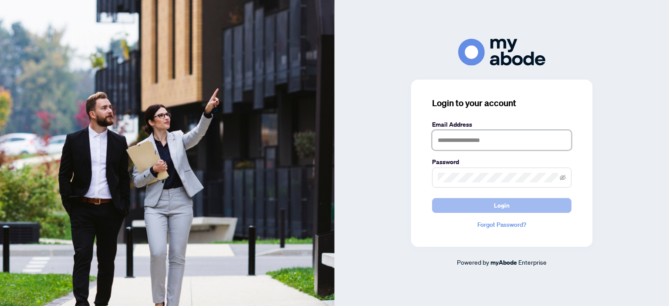  What do you see at coordinates (502, 206) in the screenshot?
I see `button: Login` at bounding box center [502, 206].